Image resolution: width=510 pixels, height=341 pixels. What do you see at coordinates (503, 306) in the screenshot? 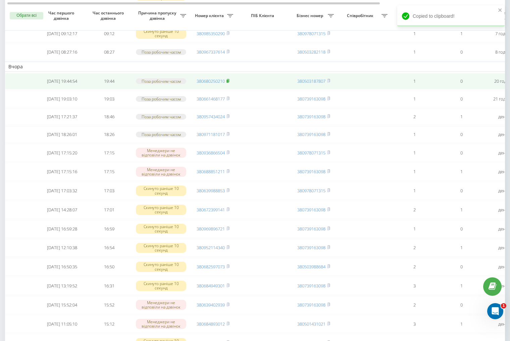
I see `span: 1` at bounding box center [503, 306].